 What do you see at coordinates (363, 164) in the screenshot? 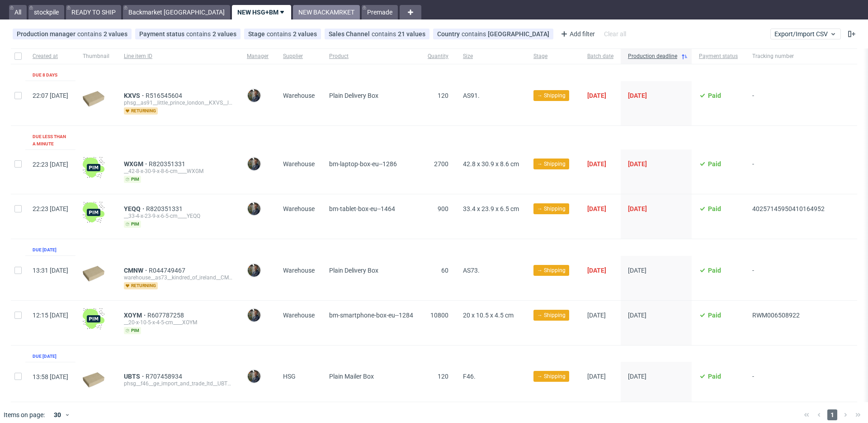
I see `span: bm-laptop-box-eu--1286` at bounding box center [363, 164].